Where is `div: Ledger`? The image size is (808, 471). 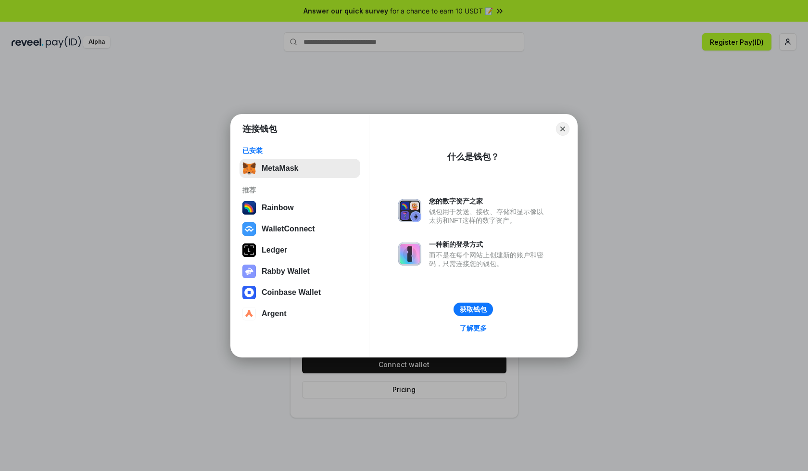 div: Ledger is located at coordinates (274, 250).